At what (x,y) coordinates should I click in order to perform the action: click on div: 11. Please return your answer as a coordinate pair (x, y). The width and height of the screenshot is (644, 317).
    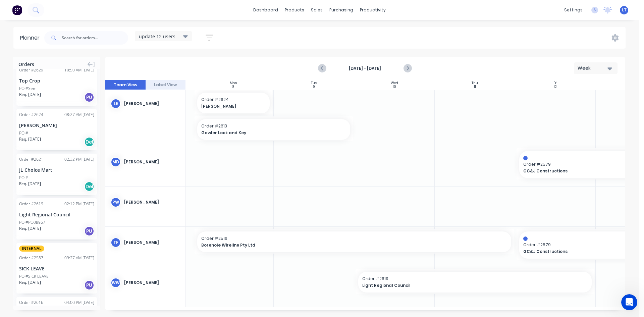
    Looking at the image, I should click on (475, 87).